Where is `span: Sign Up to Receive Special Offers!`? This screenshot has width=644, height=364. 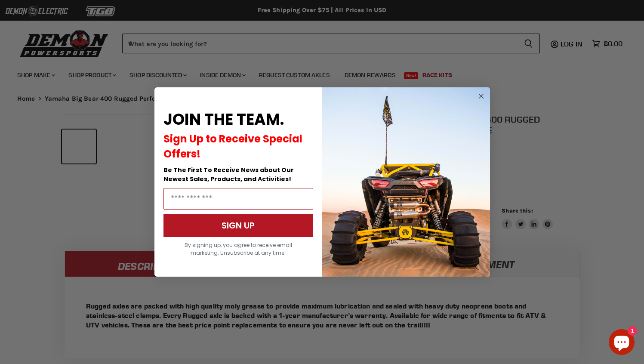
span: Sign Up to Receive Special Offers! is located at coordinates (232, 146).